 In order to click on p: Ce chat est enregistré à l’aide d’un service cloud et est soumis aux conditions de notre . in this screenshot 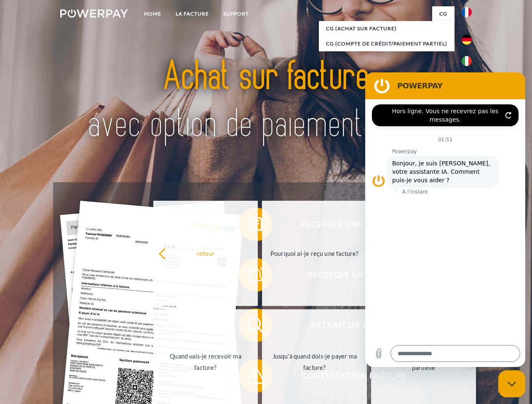, I will do `click(80, 44)`.